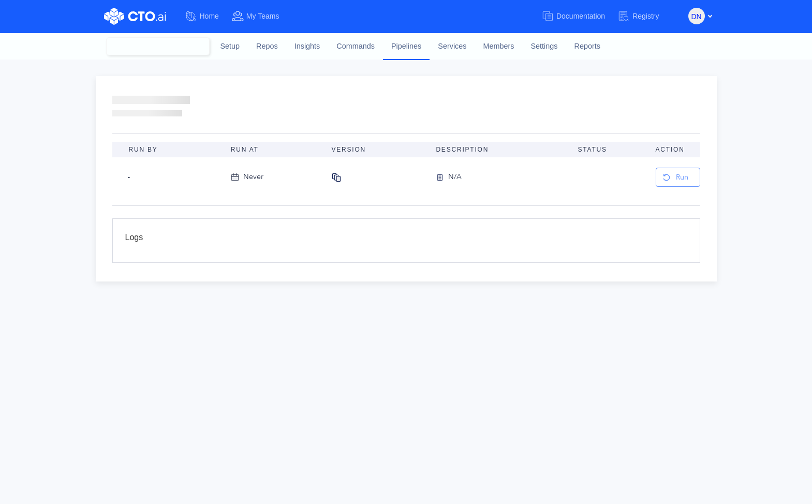 Image resolution: width=812 pixels, height=504 pixels. I want to click on a: Services, so click(452, 47).